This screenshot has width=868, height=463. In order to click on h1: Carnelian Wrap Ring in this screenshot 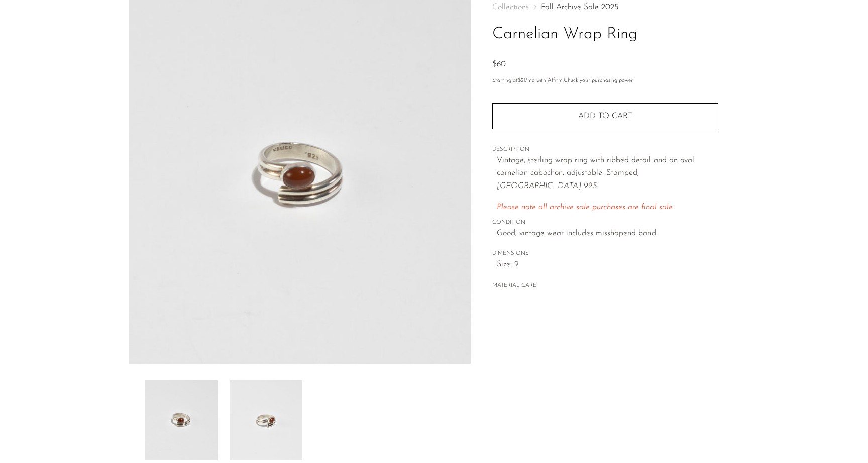, I will do `click(605, 34)`.